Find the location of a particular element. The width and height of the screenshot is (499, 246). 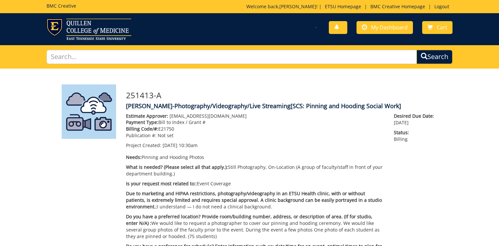

span: Not set is located at coordinates (166, 135).